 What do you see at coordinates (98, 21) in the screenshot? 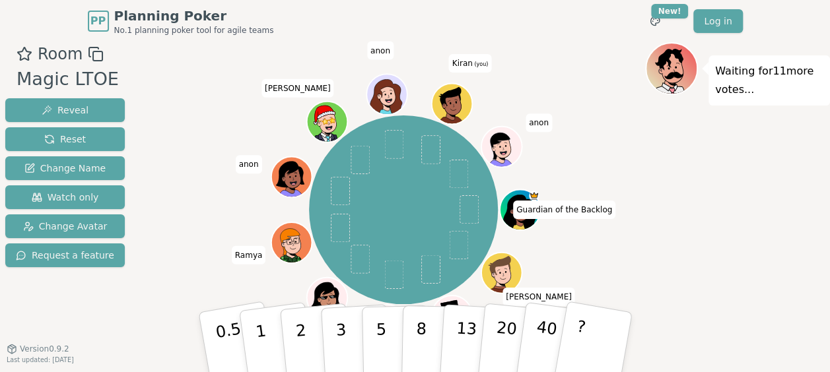
I see `span: PP` at bounding box center [98, 21].